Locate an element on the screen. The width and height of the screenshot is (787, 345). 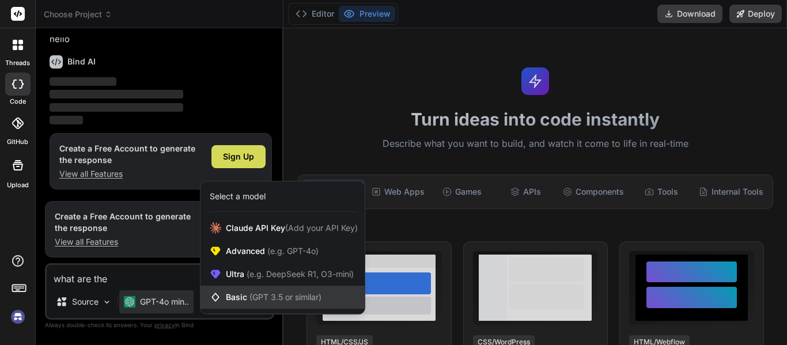
span: Ultra is located at coordinates (290, 274).